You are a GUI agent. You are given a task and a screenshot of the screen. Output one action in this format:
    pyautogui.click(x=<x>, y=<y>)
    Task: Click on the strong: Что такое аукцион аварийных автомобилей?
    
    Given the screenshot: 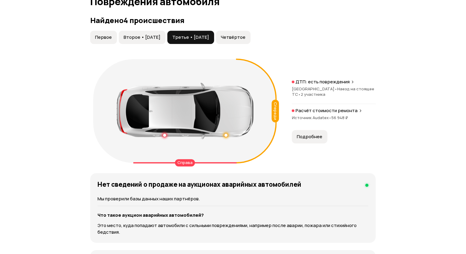 What is the action you would take?
    pyautogui.click(x=151, y=215)
    